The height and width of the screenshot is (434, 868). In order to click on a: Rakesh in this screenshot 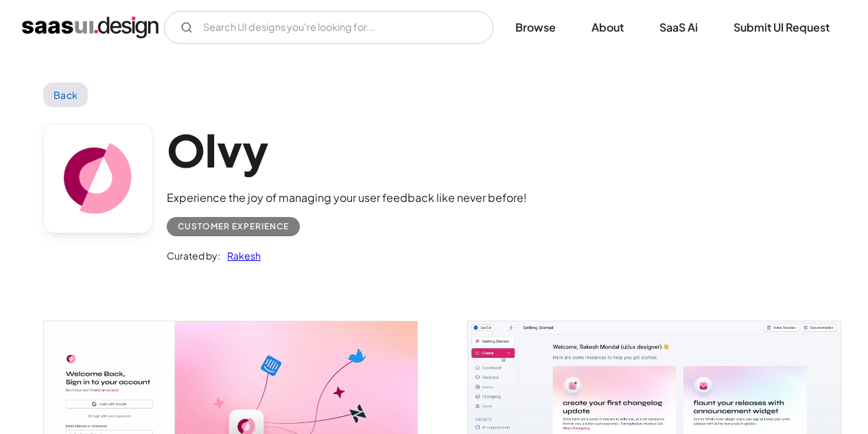, I will do `click(240, 255)`.